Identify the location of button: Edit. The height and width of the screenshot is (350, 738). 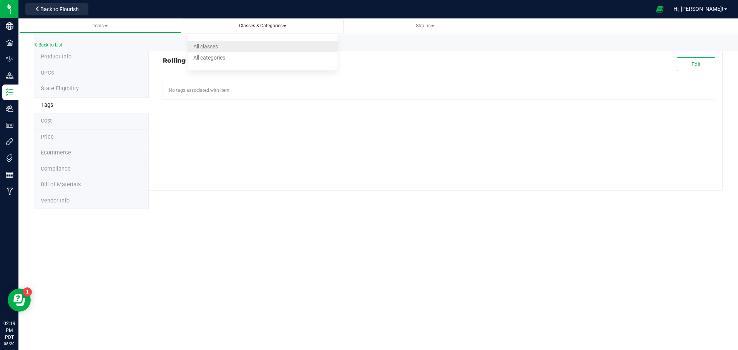
(696, 64).